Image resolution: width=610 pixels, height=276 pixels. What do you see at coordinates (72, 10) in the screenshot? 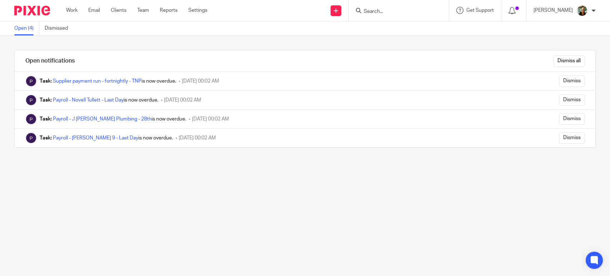
I see `a: Work` at bounding box center [72, 10].